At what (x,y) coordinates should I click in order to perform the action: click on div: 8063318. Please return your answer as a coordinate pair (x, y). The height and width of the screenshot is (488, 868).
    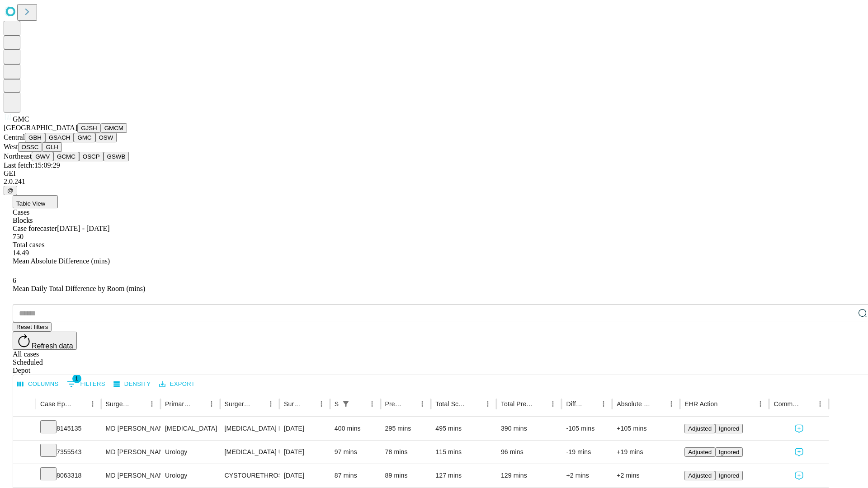
    Looking at the image, I should click on (68, 475).